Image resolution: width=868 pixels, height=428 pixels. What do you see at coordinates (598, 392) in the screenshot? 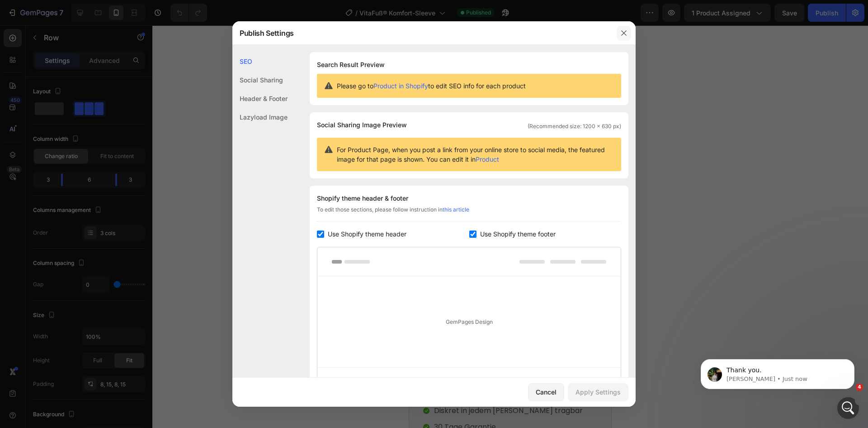
I see `button: Apply Settings` at bounding box center [598, 392].